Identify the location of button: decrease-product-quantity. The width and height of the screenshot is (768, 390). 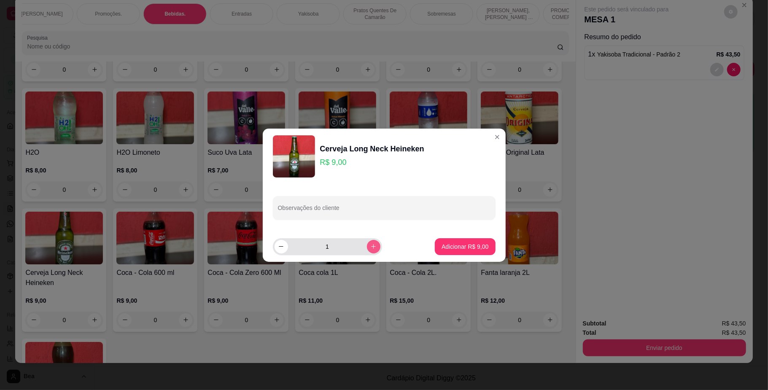
(281, 247).